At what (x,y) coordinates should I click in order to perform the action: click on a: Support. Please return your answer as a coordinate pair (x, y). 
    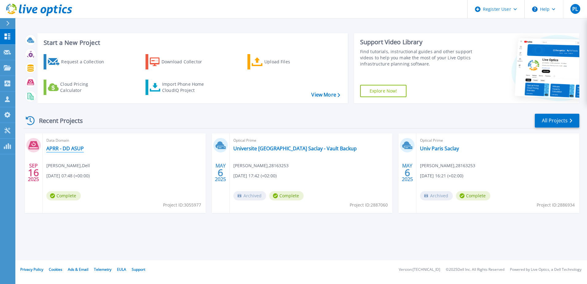
    Looking at the image, I should click on (138, 269).